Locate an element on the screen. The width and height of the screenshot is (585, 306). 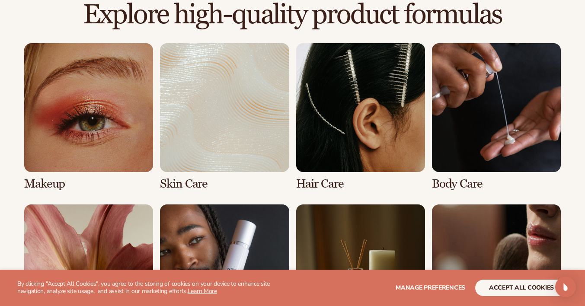
div: 4 / 8 is located at coordinates (496, 117).